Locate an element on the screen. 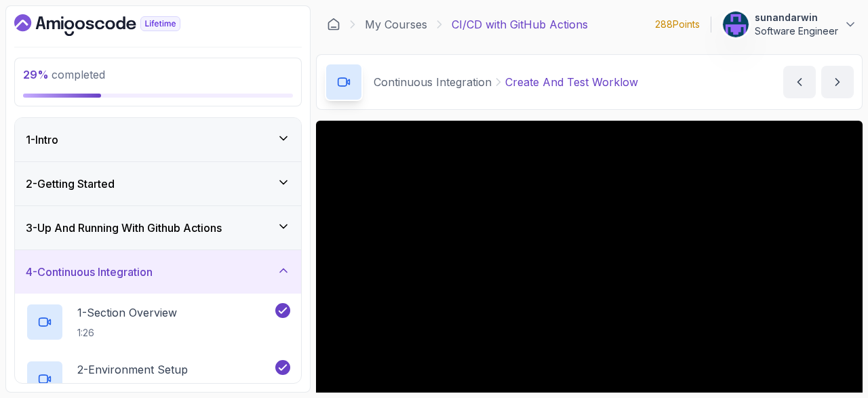 The image size is (868, 398). p: 1 - Section Overview is located at coordinates (127, 313).